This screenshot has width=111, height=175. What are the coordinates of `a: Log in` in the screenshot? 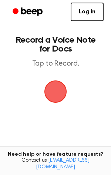 It's located at (87, 12).